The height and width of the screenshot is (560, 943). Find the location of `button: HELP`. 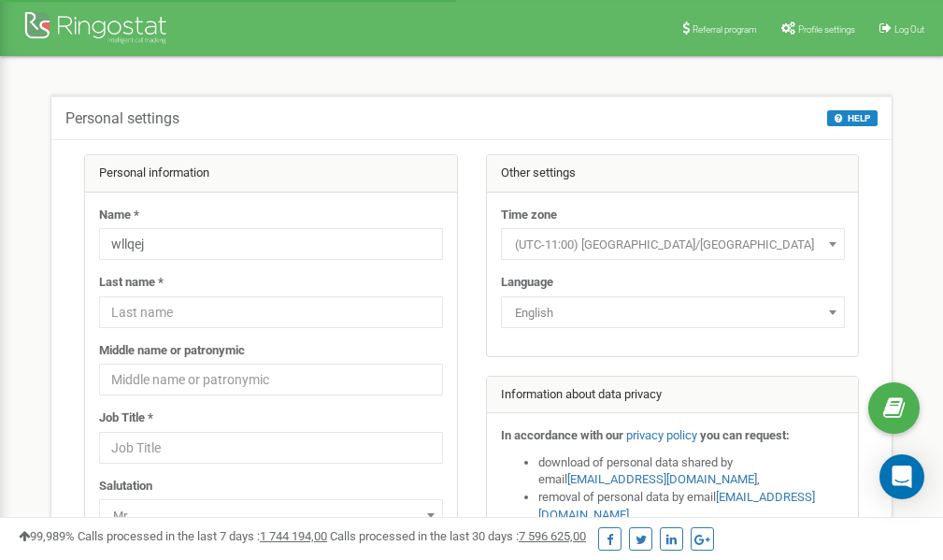

button: HELP is located at coordinates (853, 117).